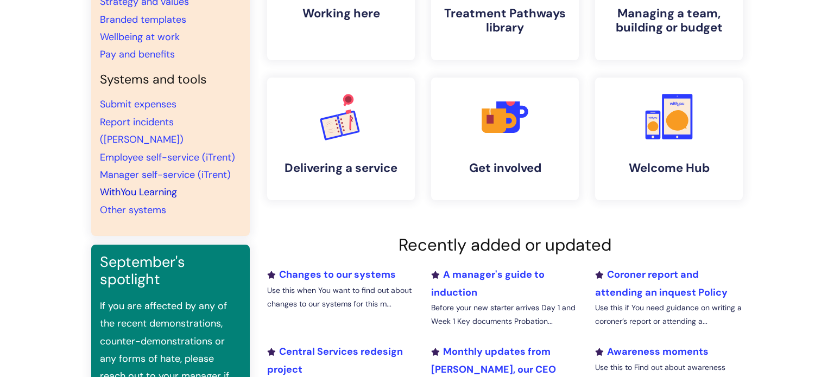 The height and width of the screenshot is (377, 834). I want to click on a: Welcome Hub, so click(669, 139).